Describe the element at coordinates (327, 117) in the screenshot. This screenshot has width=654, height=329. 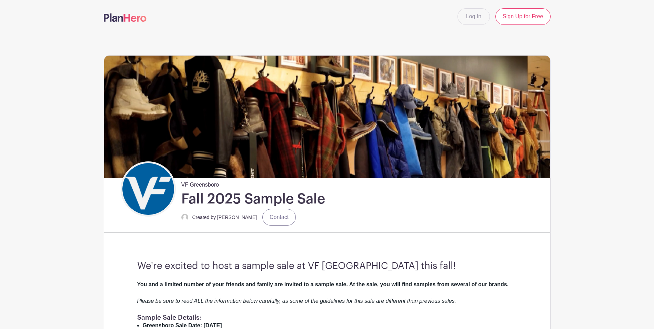
I see `img: Sample%20Sale.png` at that location.